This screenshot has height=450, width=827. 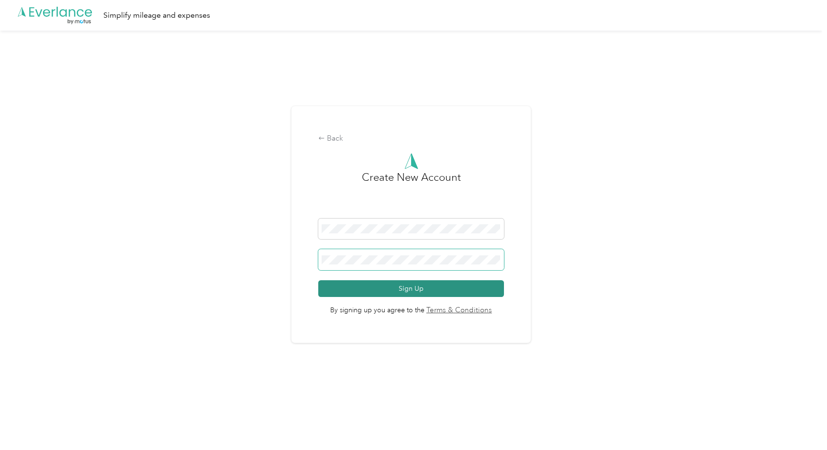 I want to click on span: By signing up you agree to the, so click(x=411, y=307).